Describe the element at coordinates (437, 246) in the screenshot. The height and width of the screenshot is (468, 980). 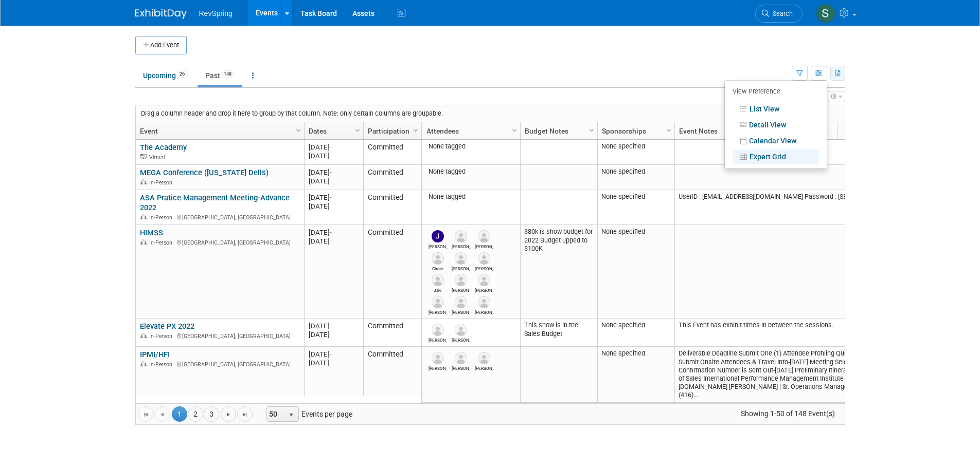
I see `div: Jill Mooberry` at that location.